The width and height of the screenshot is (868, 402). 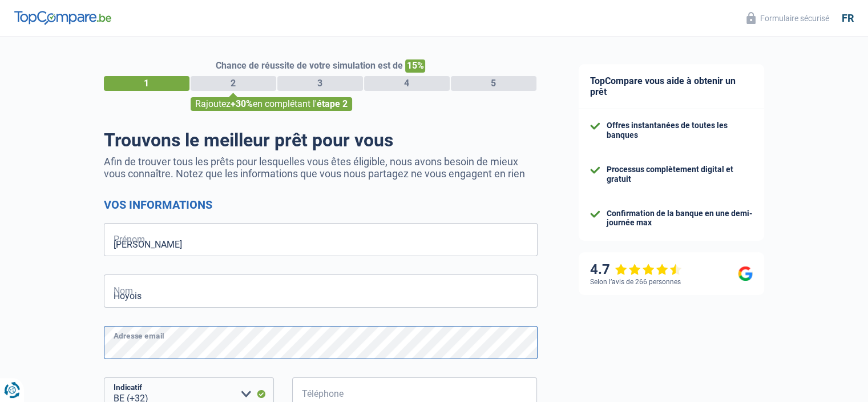 What do you see at coordinates (332, 103) in the screenshot?
I see `span: étape 2` at bounding box center [332, 103].